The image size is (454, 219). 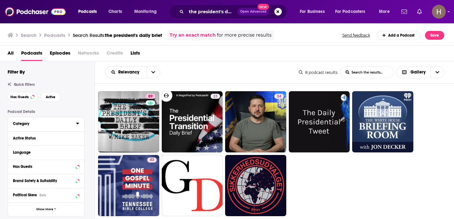 I want to click on input: Search podcasts, credits, & more..., so click(x=212, y=12).